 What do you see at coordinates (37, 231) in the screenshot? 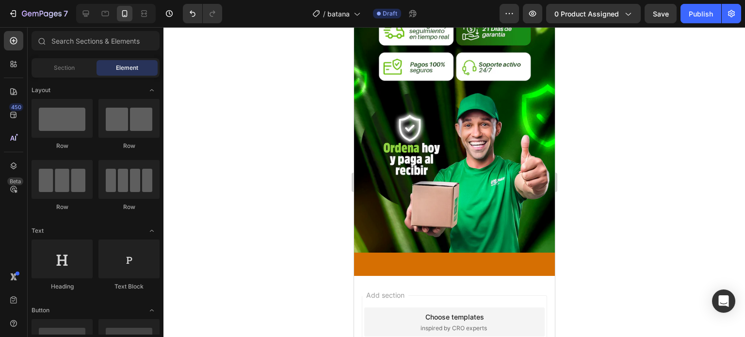
I see `span: Text` at bounding box center [37, 231].